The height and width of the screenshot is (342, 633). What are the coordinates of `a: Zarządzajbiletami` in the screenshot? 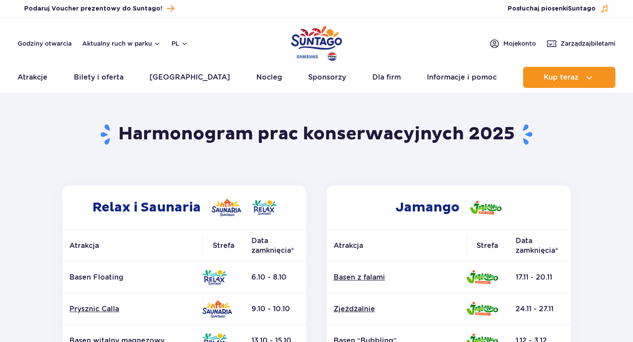 It's located at (581, 44).